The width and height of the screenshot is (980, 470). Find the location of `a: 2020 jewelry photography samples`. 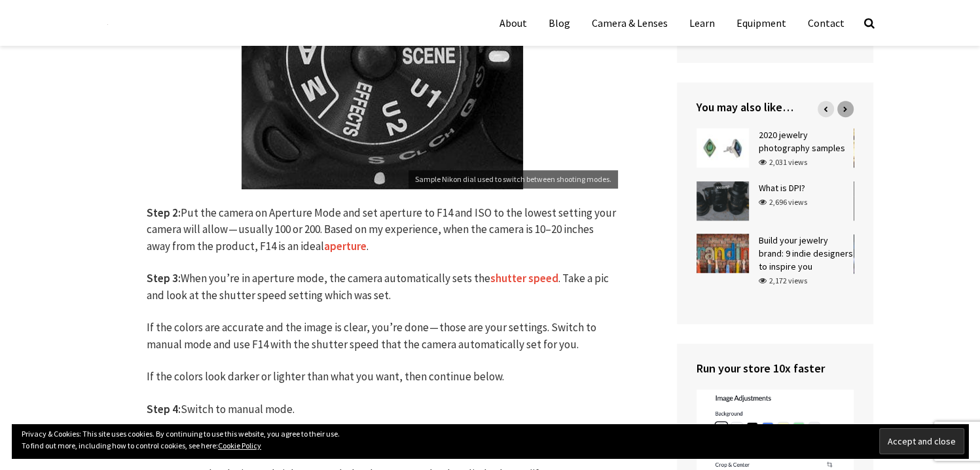

a: 2020 jewelry photography samples is located at coordinates (803, 142).